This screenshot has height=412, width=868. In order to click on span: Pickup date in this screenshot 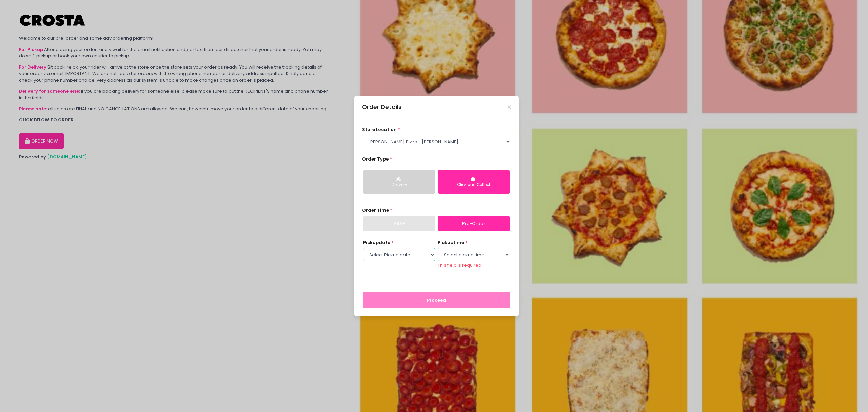, I will do `click(377, 242)`.